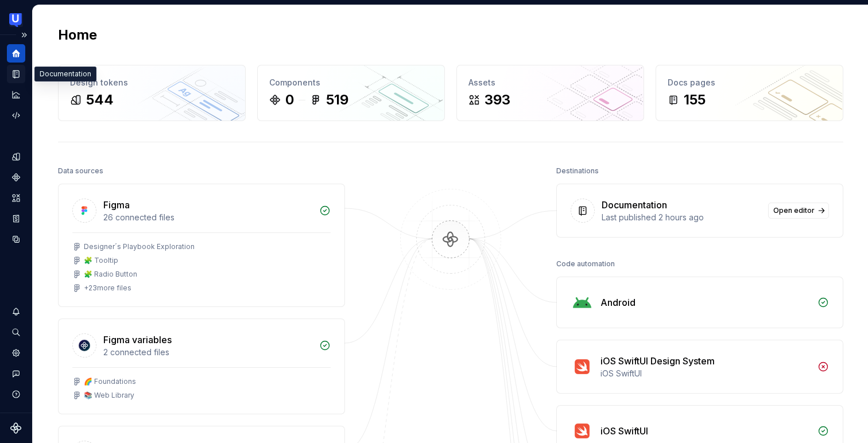 This screenshot has width=868, height=443. What do you see at coordinates (16, 54) in the screenshot?
I see `div: Home` at bounding box center [16, 54].